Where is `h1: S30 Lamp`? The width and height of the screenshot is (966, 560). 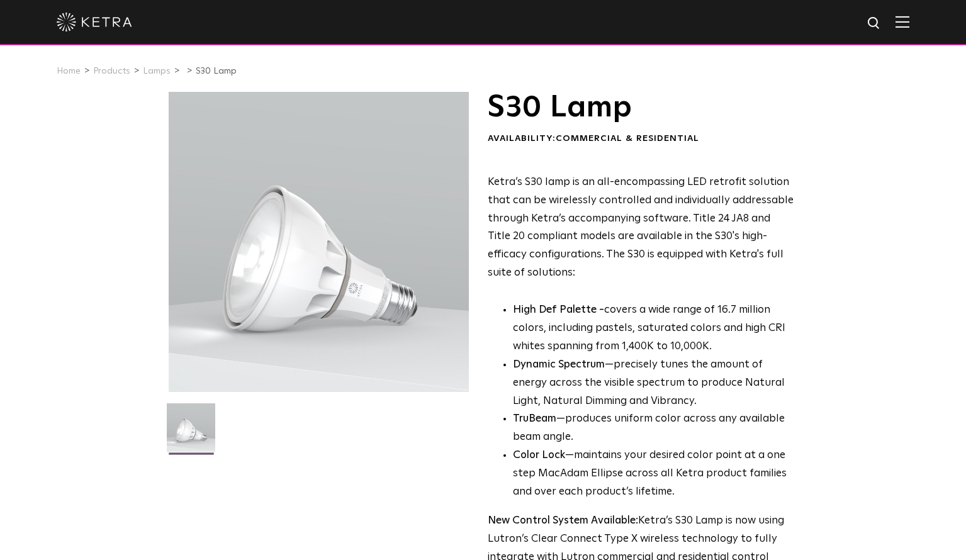 h1: S30 Lamp is located at coordinates (641, 108).